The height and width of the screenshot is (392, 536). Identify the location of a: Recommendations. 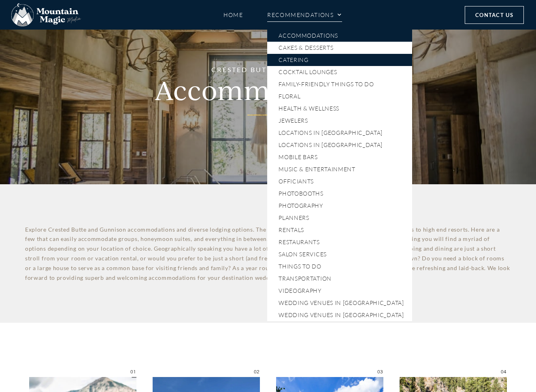
(304, 14).